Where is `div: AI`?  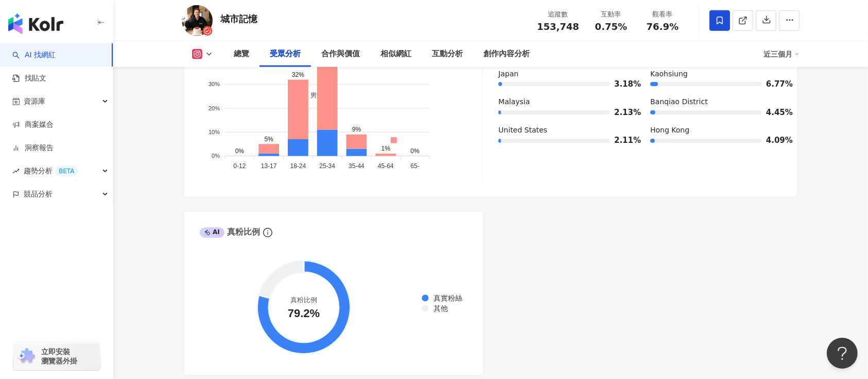
div: AI is located at coordinates (212, 232).